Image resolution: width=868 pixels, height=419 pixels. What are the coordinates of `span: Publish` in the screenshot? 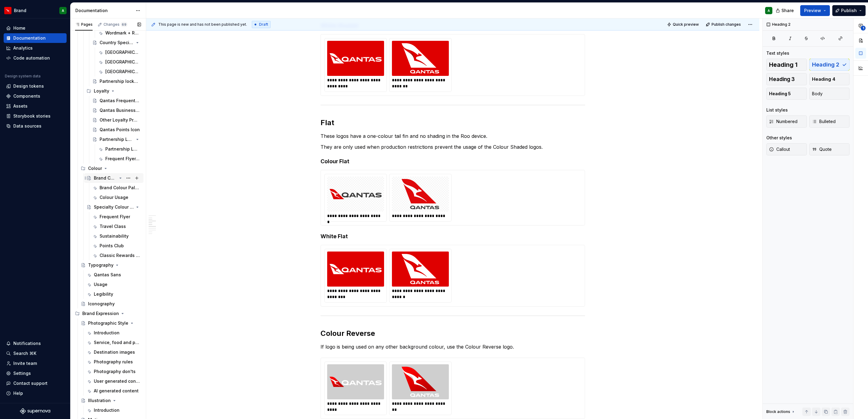 It's located at (850, 11).